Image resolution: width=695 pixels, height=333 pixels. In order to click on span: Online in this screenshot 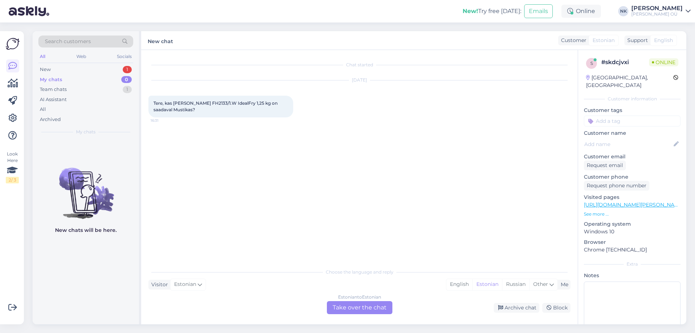, I will do `click(664, 62)`.